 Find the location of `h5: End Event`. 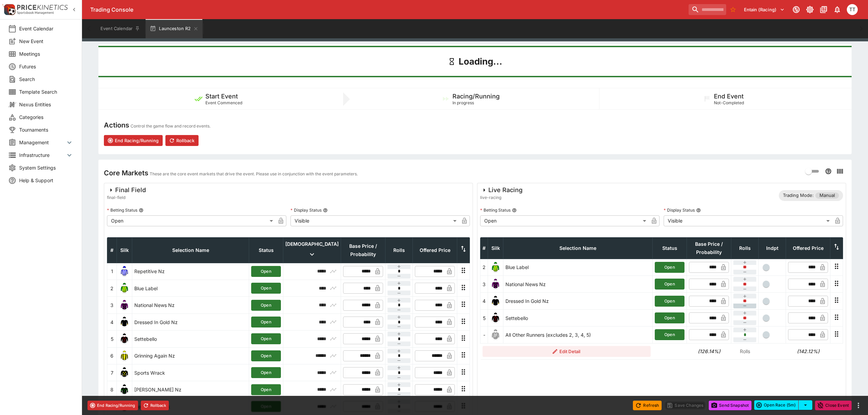

h5: End Event is located at coordinates (729, 96).